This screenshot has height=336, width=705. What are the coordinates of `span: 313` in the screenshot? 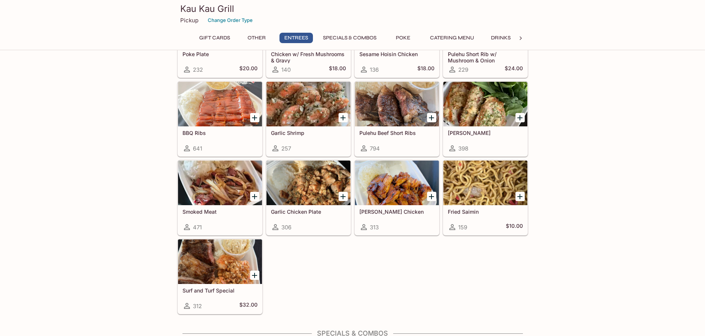 It's located at (374, 227).